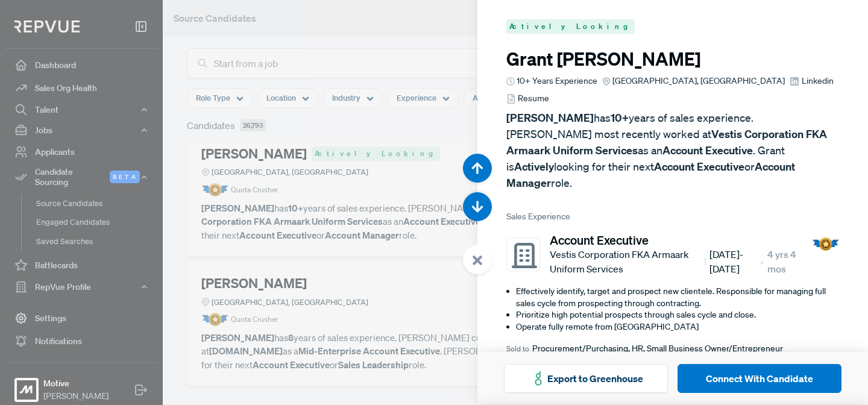 The width and height of the screenshot is (868, 405). What do you see at coordinates (586, 379) in the screenshot?
I see `button: Export to Greenhouse` at bounding box center [586, 379].